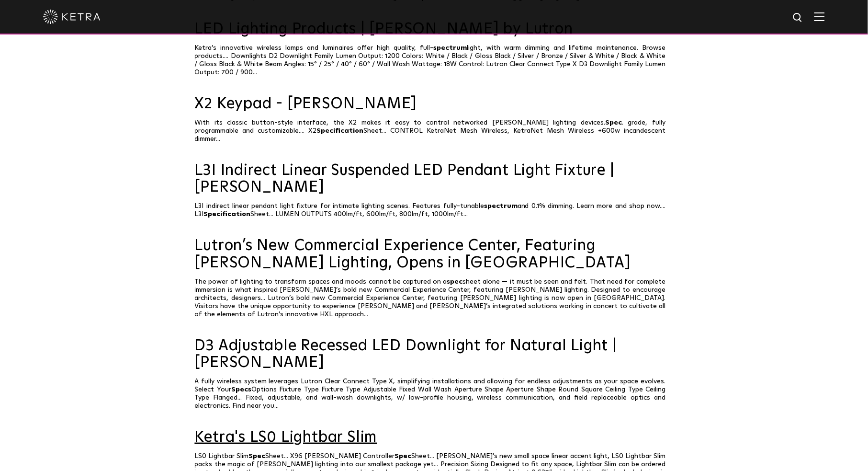  What do you see at coordinates (434, 211) in the screenshot?
I see `p: L3I indirect linear pendant light fixture for intimate lighting scenes. Features fully-tunable an...` at bounding box center [434, 211].